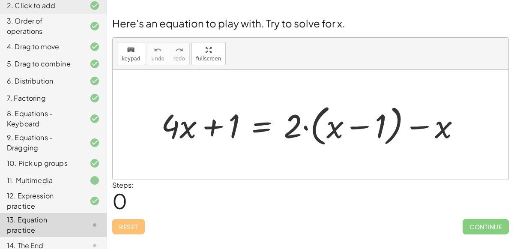 This screenshot has width=514, height=249. Describe the element at coordinates (158, 53) in the screenshot. I see `button: undoundo` at that location.